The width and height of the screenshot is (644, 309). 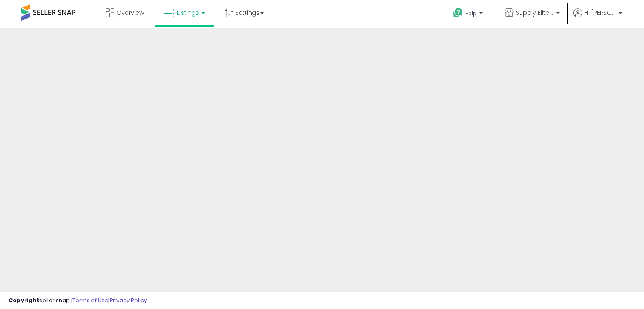 I want to click on a: Help, so click(x=469, y=14).